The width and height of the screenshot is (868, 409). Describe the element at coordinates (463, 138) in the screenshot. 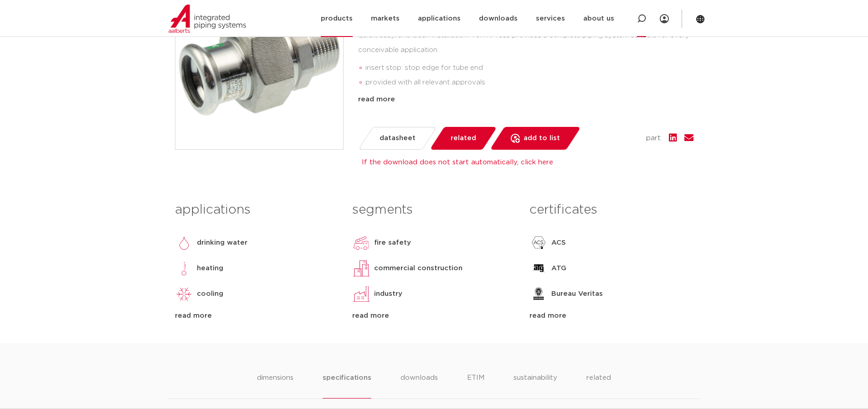

I see `a: related` at that location.